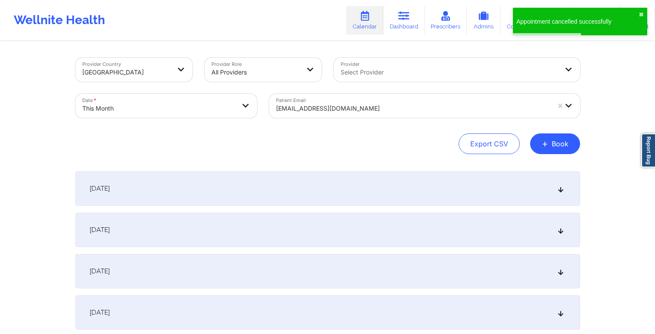  Describe the element at coordinates (641, 15) in the screenshot. I see `button: close` at that location.